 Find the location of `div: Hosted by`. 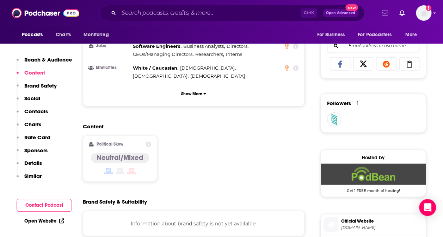

div: Hosted by is located at coordinates (373, 158).